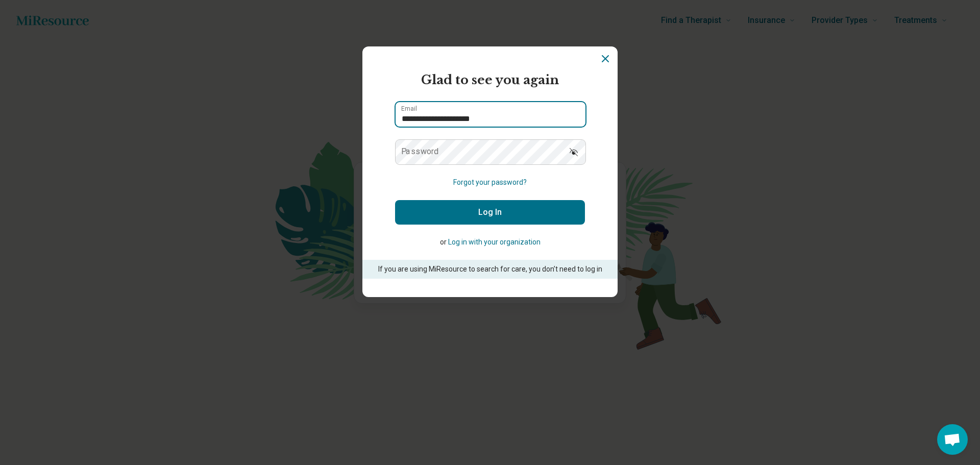  I want to click on button: Log in with your organization, so click(494, 242).